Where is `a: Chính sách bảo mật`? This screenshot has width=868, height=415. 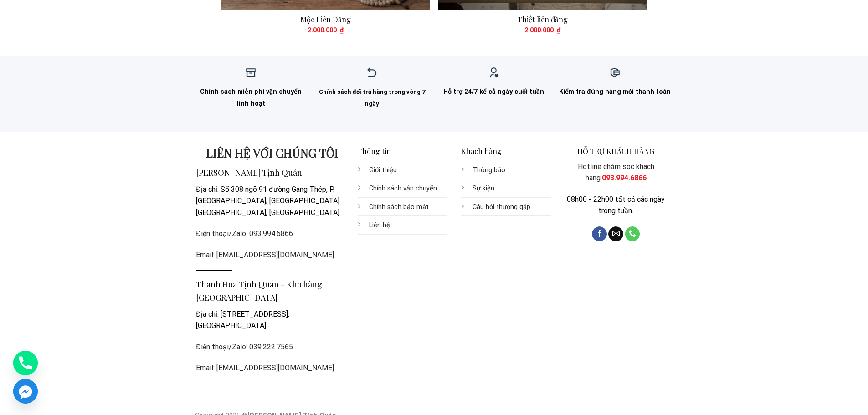 a: Chính sách bảo mật is located at coordinates (399, 207).